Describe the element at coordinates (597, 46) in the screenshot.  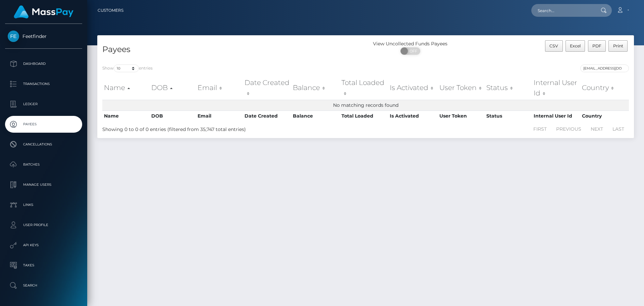
I see `button: PDF` at that location.